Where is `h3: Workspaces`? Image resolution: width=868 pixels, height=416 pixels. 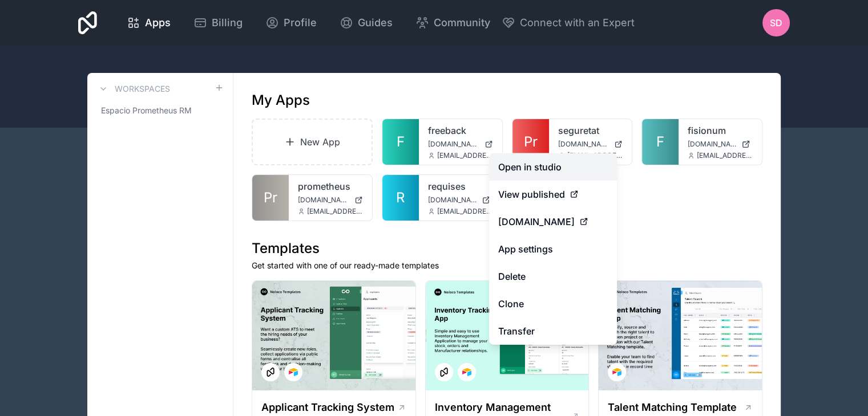 h3: Workspaces is located at coordinates (142, 89).